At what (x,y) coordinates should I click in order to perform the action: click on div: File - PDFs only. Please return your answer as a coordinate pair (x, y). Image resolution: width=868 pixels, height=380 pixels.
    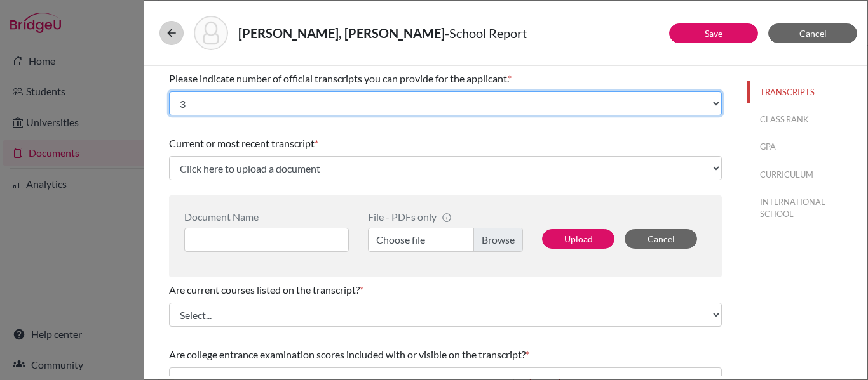
    Looking at the image, I should click on (445, 217).